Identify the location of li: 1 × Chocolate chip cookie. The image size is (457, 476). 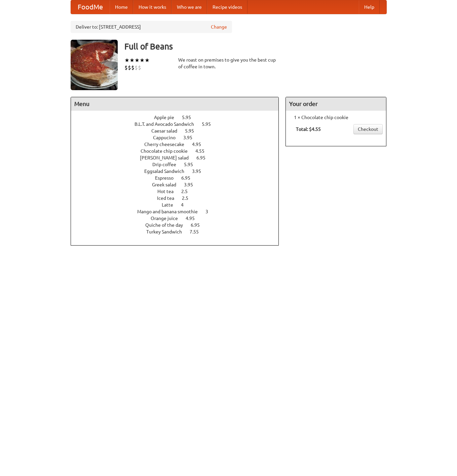
(335, 118).